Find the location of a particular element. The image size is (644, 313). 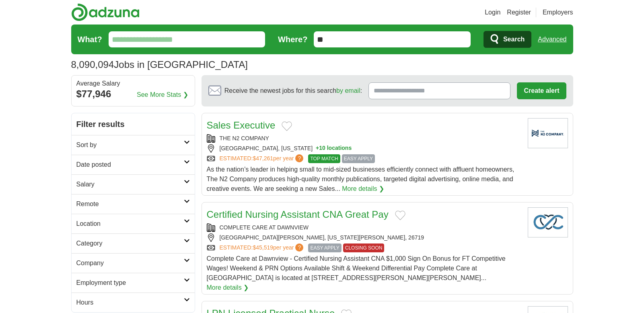

div: THE N2 COMPANY is located at coordinates (364, 138).